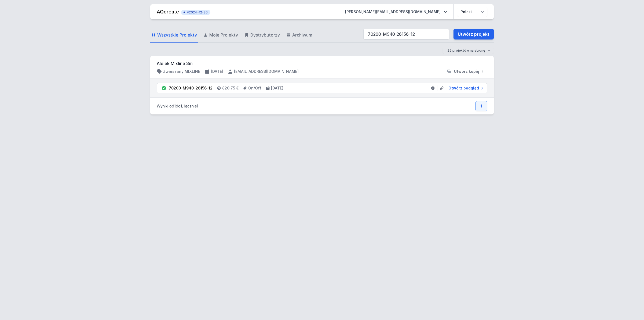 The width and height of the screenshot is (644, 320). Describe the element at coordinates (466, 88) in the screenshot. I see `a: Otwórz podgląd` at that location.